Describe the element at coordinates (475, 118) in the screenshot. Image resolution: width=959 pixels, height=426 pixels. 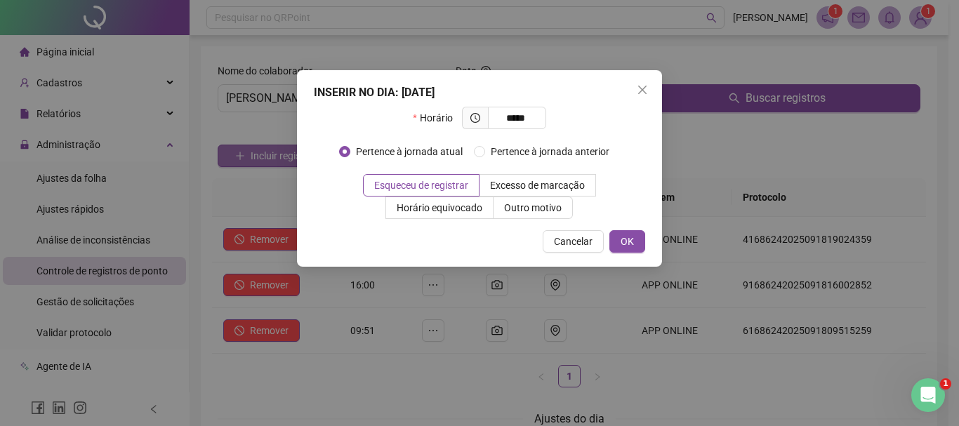
I see `span: clock-circle` at that location.